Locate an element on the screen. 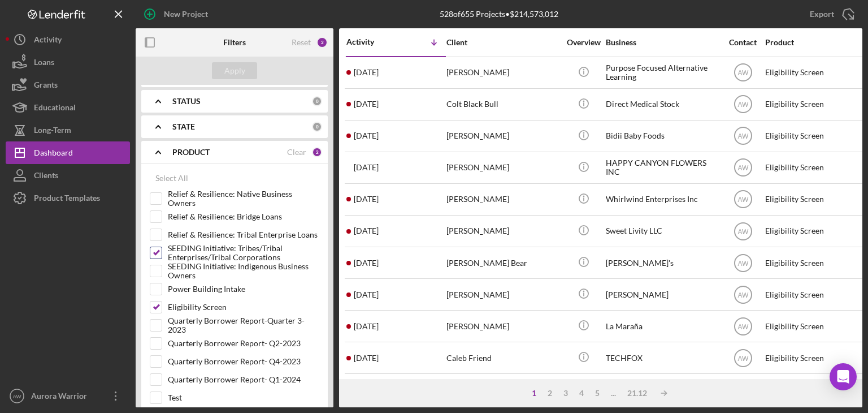  label: Quarterly Borrower Report- Q2-2023 is located at coordinates (244, 343).